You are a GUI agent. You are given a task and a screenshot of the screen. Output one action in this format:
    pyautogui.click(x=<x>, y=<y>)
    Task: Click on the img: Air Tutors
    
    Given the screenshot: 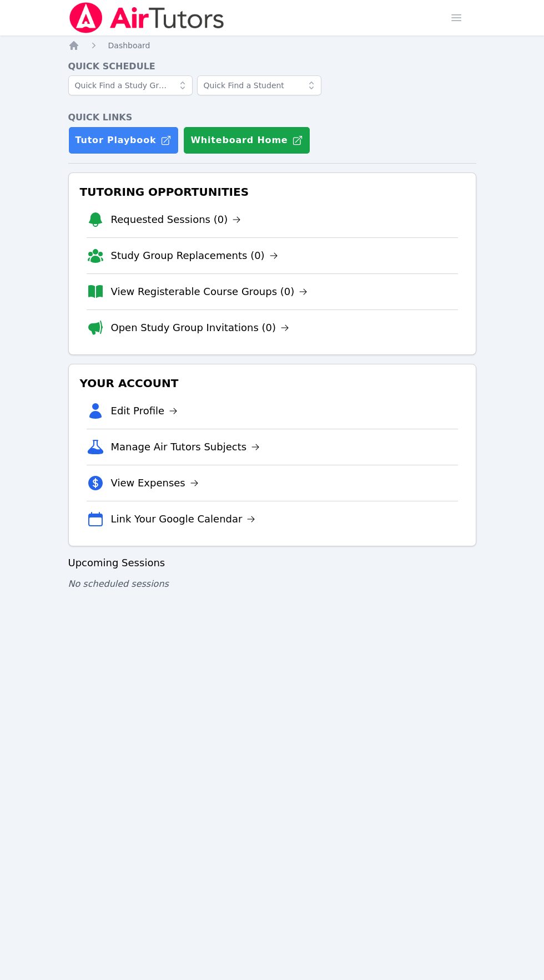 What is the action you would take?
    pyautogui.click(x=146, y=17)
    